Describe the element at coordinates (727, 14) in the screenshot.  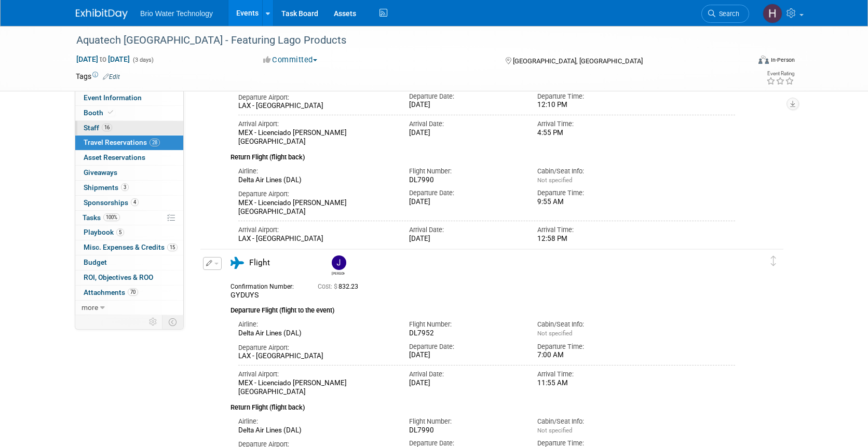
I see `span: Search` at that location.